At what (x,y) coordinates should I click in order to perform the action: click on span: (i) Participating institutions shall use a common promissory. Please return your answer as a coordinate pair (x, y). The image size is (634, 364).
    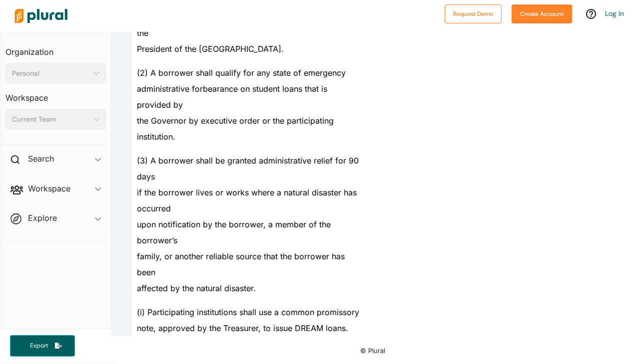
    Looking at the image, I should click on (248, 312).